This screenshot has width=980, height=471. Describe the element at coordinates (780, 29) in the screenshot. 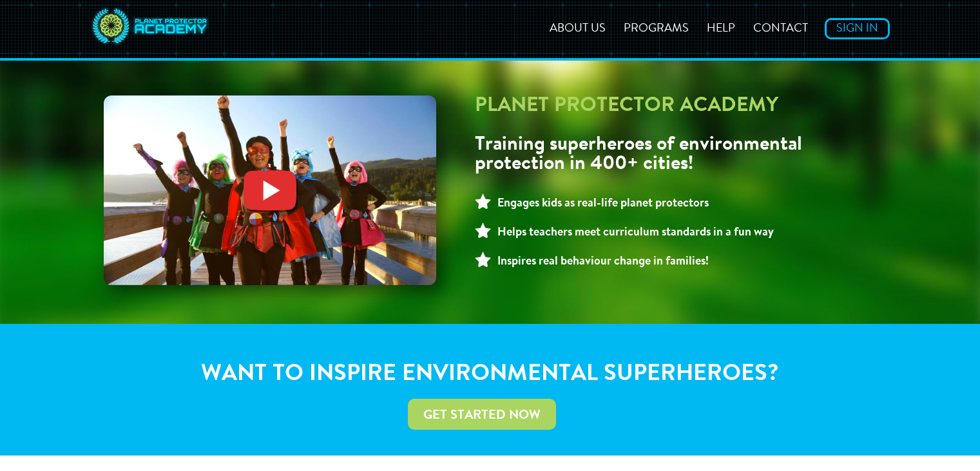

I see `a: Contact` at that location.